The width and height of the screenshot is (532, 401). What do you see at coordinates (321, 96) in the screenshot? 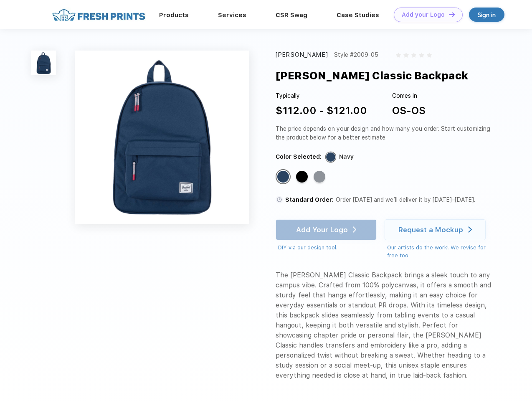
I see `div: Typically` at bounding box center [321, 96].